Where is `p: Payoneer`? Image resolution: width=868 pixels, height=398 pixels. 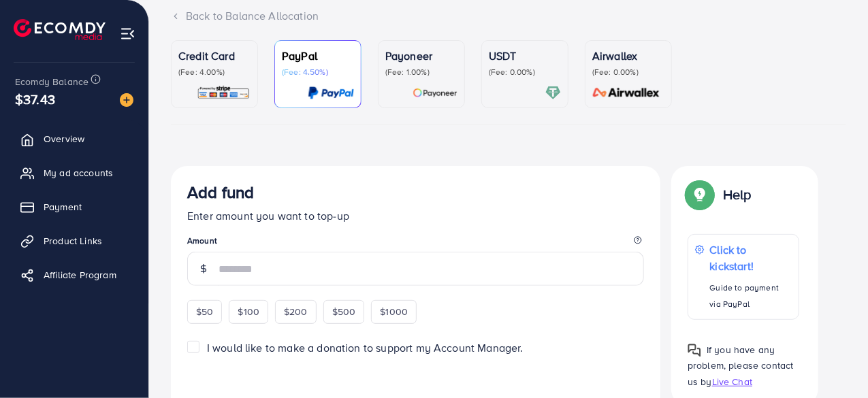 p: Payoneer is located at coordinates (422, 56).